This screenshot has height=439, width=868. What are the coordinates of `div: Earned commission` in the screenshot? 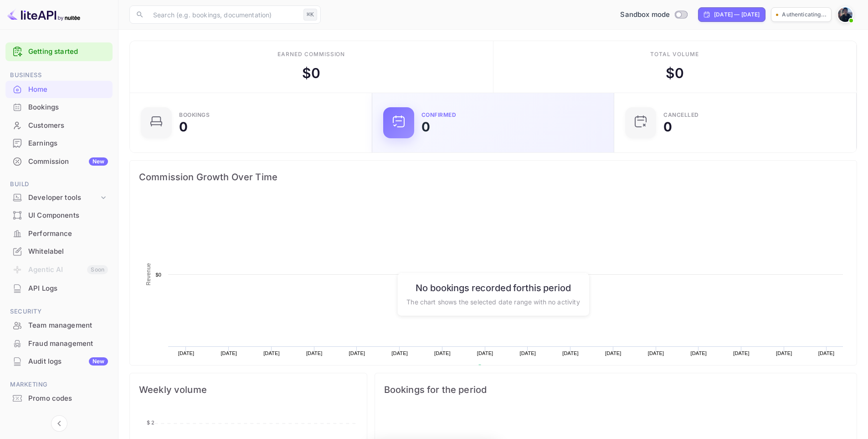 It's located at (311, 54).